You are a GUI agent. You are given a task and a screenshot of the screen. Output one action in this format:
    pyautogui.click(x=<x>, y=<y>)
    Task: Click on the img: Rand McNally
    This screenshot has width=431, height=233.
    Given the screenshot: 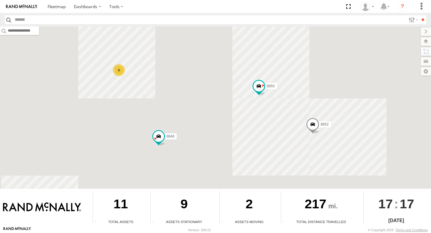 What is the action you would take?
    pyautogui.click(x=42, y=207)
    